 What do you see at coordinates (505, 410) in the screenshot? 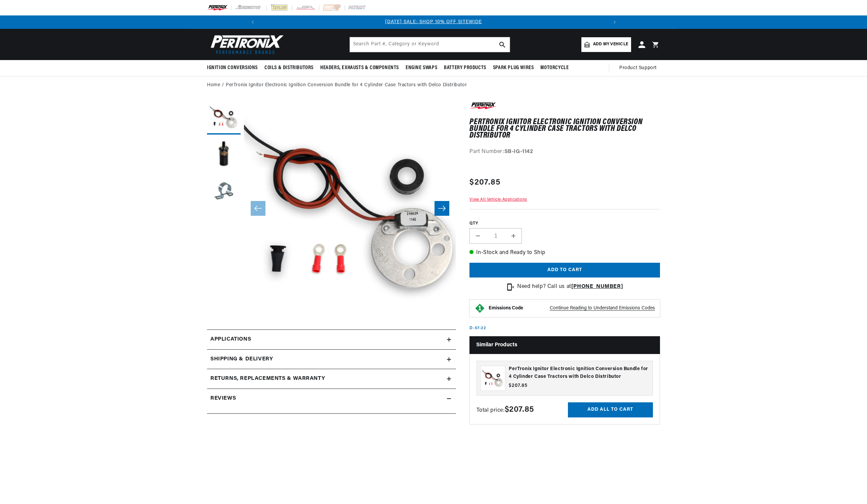
I see `span: Total price:` at bounding box center [505, 410].